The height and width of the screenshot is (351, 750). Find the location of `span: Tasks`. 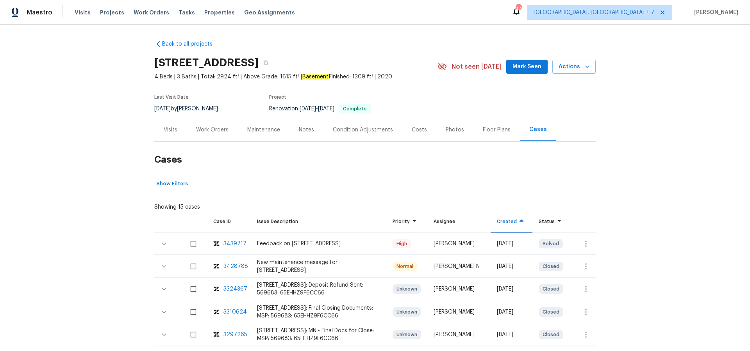

span: Tasks is located at coordinates (187, 12).